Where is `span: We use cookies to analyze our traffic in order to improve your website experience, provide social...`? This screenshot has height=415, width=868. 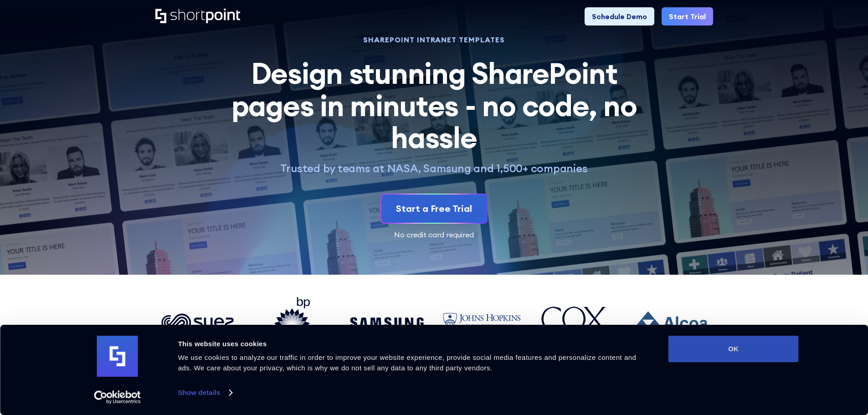
span: We use cookies to analyze our traffic in order to improve your website experience, provide social... is located at coordinates (408, 363).